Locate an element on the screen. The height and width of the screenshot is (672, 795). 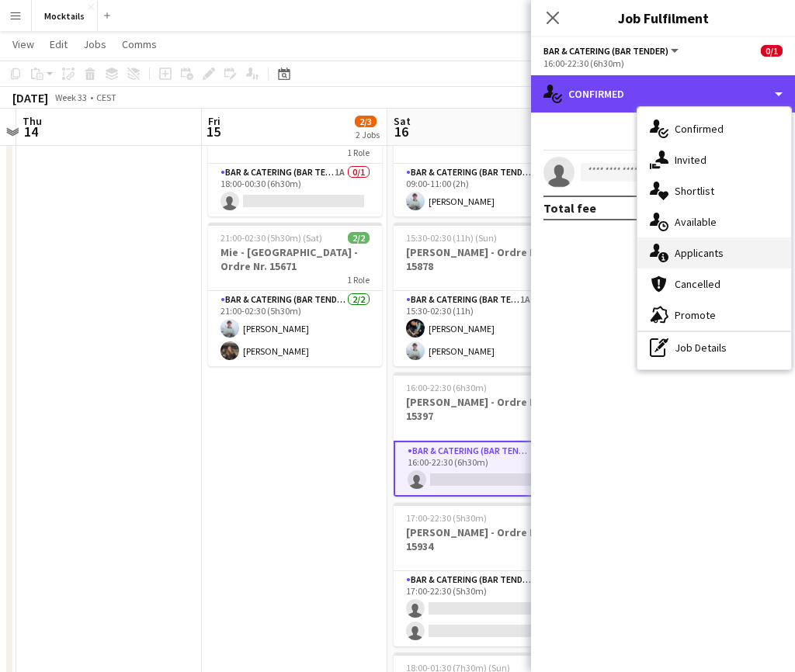
div: Invited is located at coordinates (714, 160).